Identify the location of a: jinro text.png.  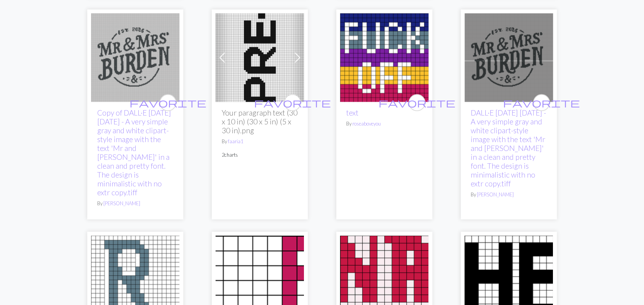
(385, 279).